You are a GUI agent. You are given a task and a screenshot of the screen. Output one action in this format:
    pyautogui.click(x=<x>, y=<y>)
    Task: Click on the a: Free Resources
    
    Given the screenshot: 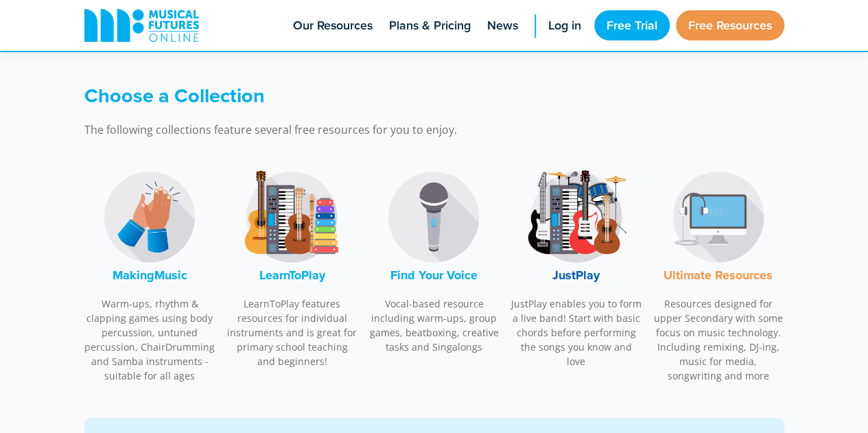 What is the action you would take?
    pyautogui.click(x=730, y=26)
    